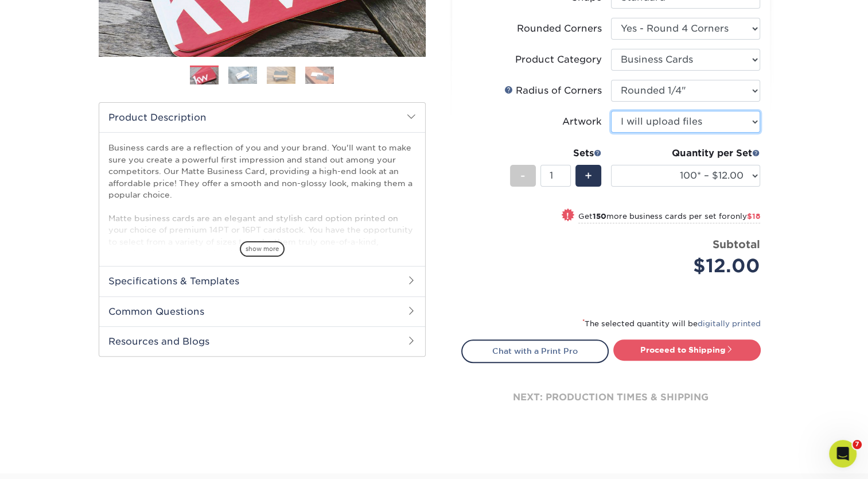  What do you see at coordinates (320, 75) in the screenshot?
I see `img: Business Cards 04` at bounding box center [320, 75].